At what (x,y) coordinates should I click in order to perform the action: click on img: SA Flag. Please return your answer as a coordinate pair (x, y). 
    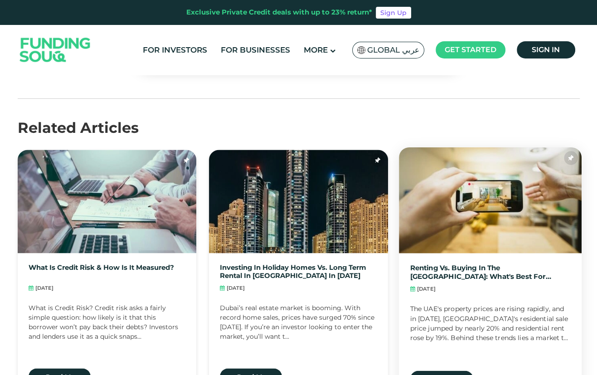
    Looking at the image, I should click on (361, 50).